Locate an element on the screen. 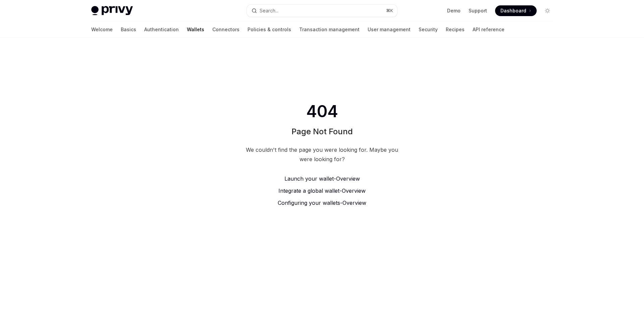  div: We couldn't find the page you were looking for. Maybe you were looking for? is located at coordinates (322, 155).